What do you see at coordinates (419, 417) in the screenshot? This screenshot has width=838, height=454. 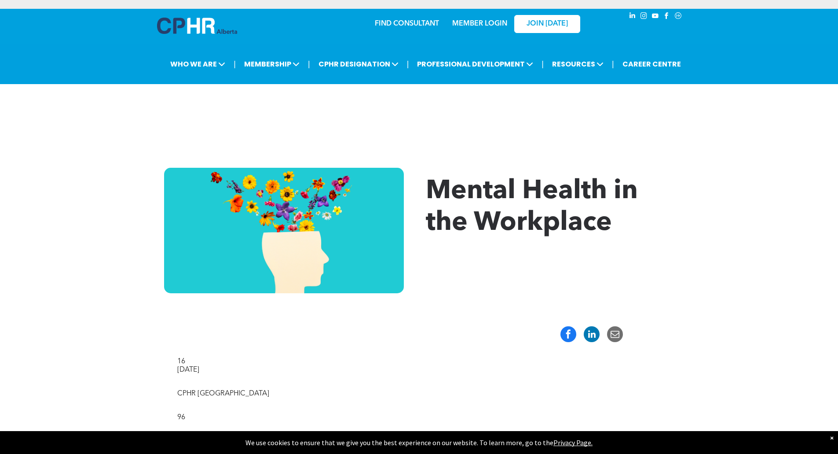 I see `div: 96` at bounding box center [419, 417].